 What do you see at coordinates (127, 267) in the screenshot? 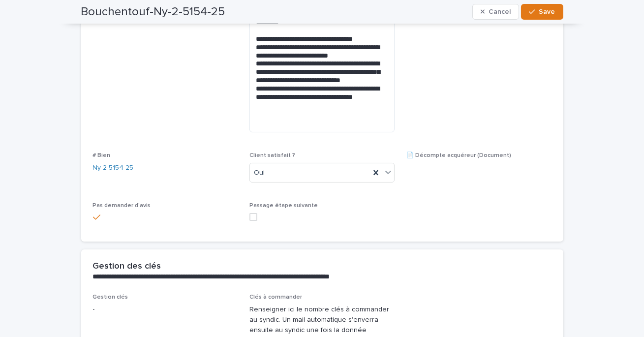
I see `h2: Gestion des clés` at bounding box center [127, 267].